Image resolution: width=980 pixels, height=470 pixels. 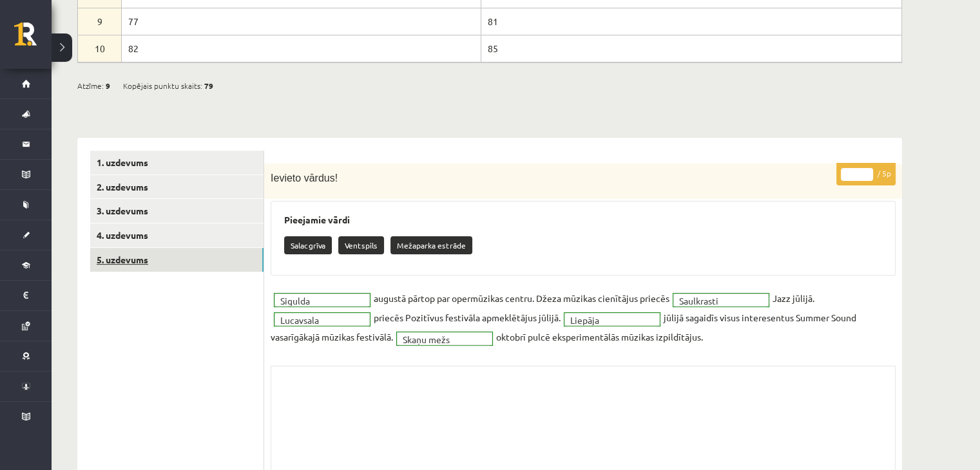 What do you see at coordinates (431, 245) in the screenshot?
I see `p: Mežaparka estrāde` at bounding box center [431, 245].